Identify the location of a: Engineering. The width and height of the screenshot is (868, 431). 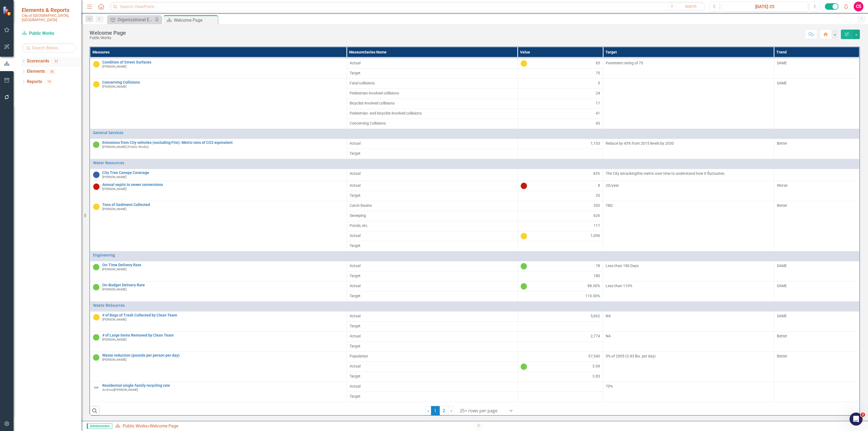
(474, 254).